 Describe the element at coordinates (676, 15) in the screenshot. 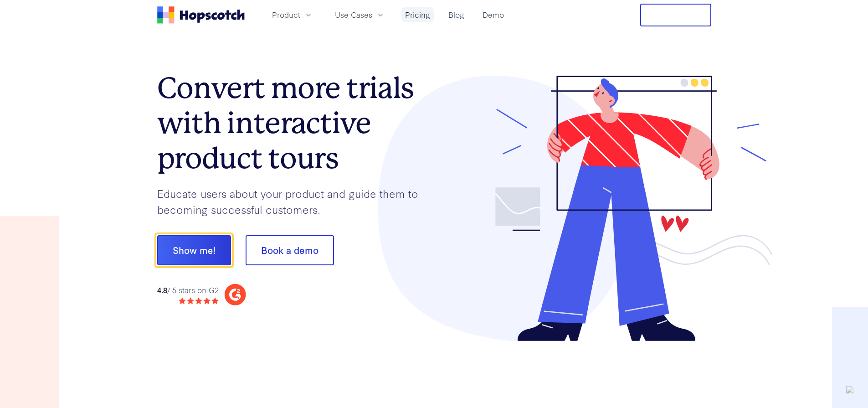

I see `a: Free Trial` at that location.